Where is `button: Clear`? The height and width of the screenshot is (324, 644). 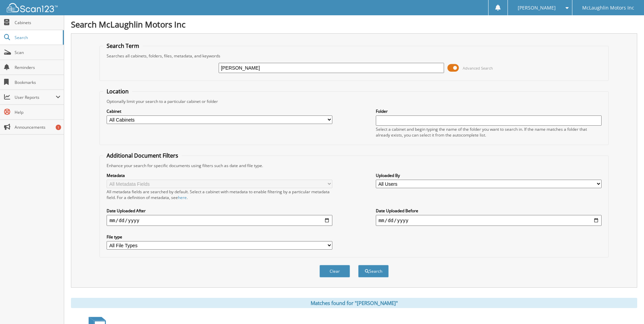 button: Clear is located at coordinates (335, 271).